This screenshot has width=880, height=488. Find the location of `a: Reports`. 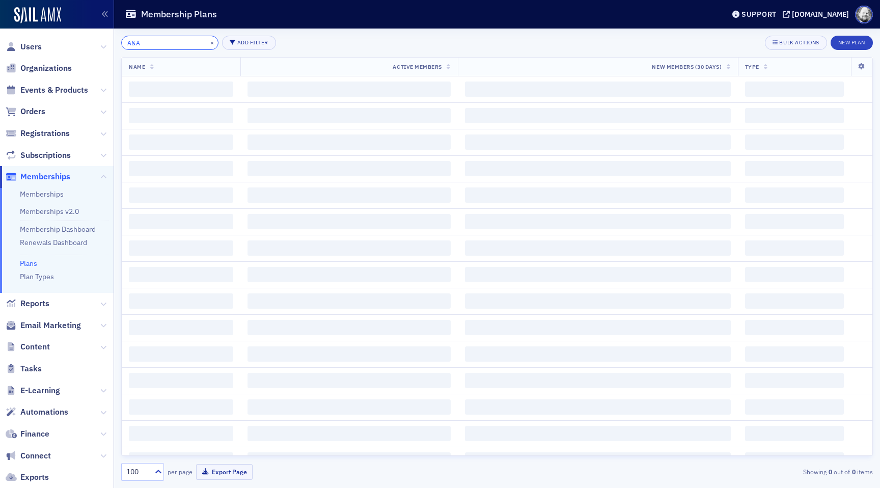

a: Reports is located at coordinates (28, 304).